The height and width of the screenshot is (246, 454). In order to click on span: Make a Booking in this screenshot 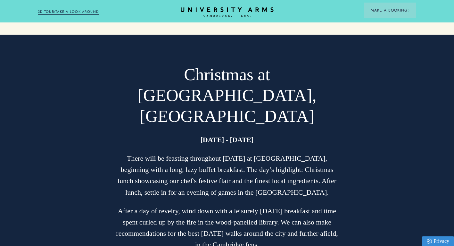, I will do `click(390, 10)`.